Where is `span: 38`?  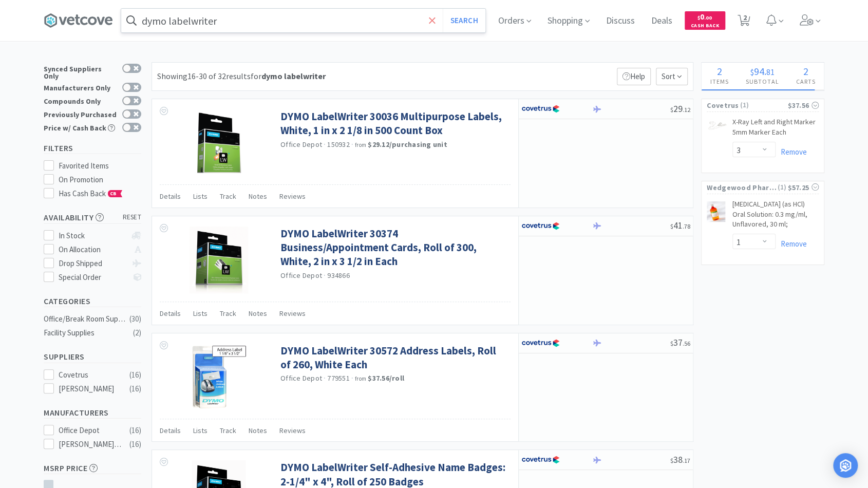
span: 38 is located at coordinates (680, 459).